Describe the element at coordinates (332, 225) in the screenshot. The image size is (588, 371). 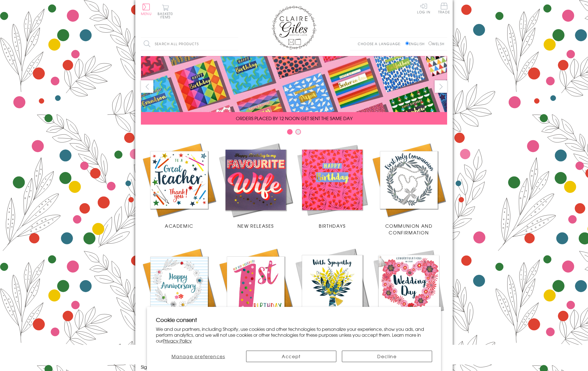
I see `span: Birthdays` at that location.